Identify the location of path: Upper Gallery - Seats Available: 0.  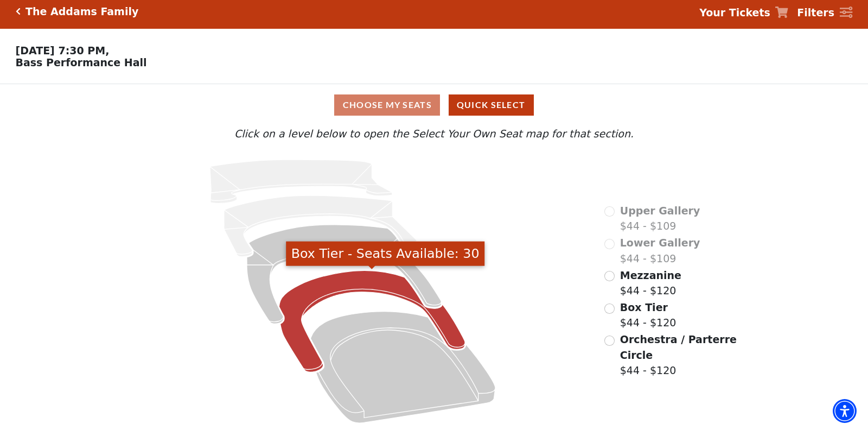
(301, 181).